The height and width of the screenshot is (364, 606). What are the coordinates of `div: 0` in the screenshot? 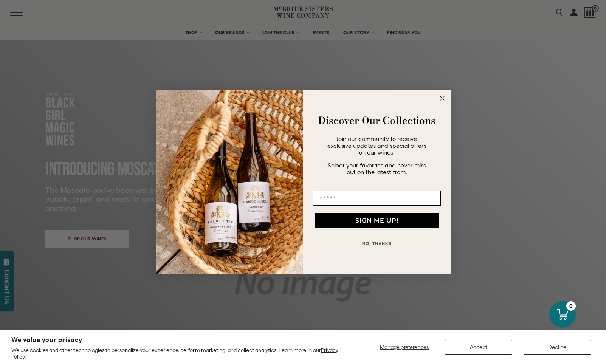 It's located at (571, 306).